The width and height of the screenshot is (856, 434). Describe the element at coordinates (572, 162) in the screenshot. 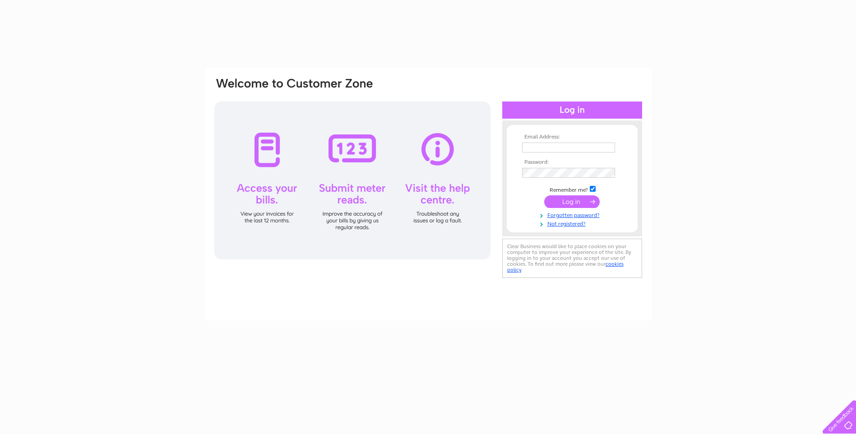

I see `th: Password:` at that location.